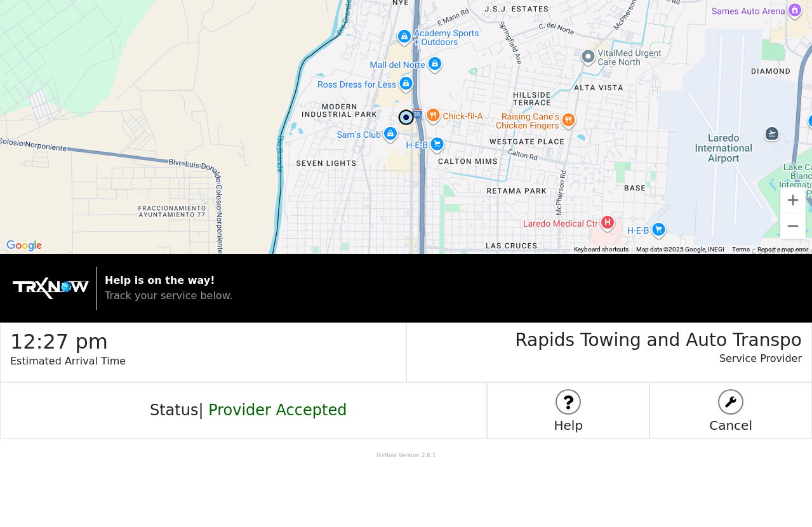 This screenshot has height=527, width=812. What do you see at coordinates (243, 411) in the screenshot?
I see `h4: Status |` at bounding box center [243, 411].